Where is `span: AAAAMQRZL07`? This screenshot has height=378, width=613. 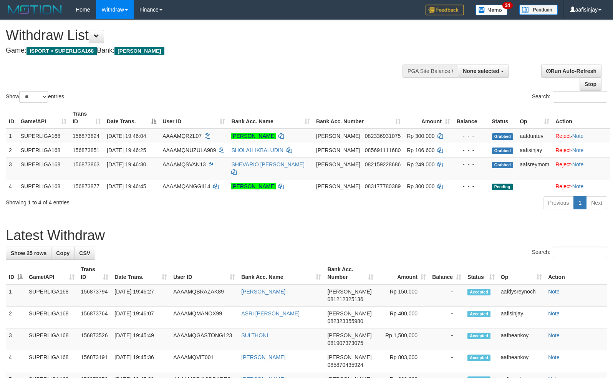 span: AAAAMQRZL07 is located at coordinates (182, 136).